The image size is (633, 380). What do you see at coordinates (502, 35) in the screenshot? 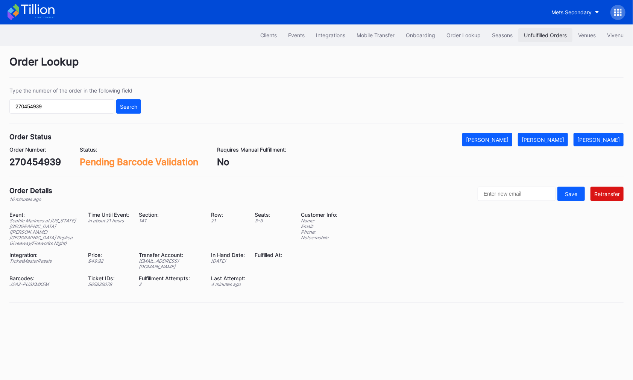
I see `div: Seasons` at bounding box center [502, 35].